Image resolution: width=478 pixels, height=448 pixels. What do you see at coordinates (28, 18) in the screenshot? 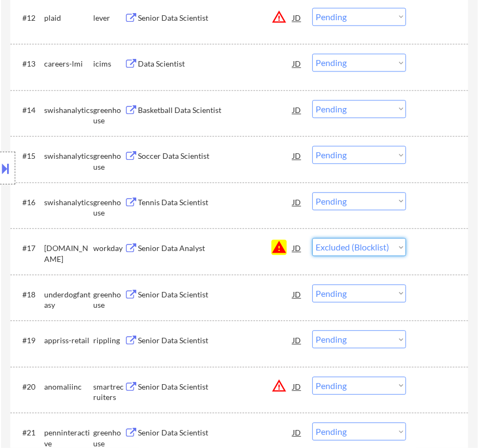
I see `div: #12` at bounding box center [28, 18].